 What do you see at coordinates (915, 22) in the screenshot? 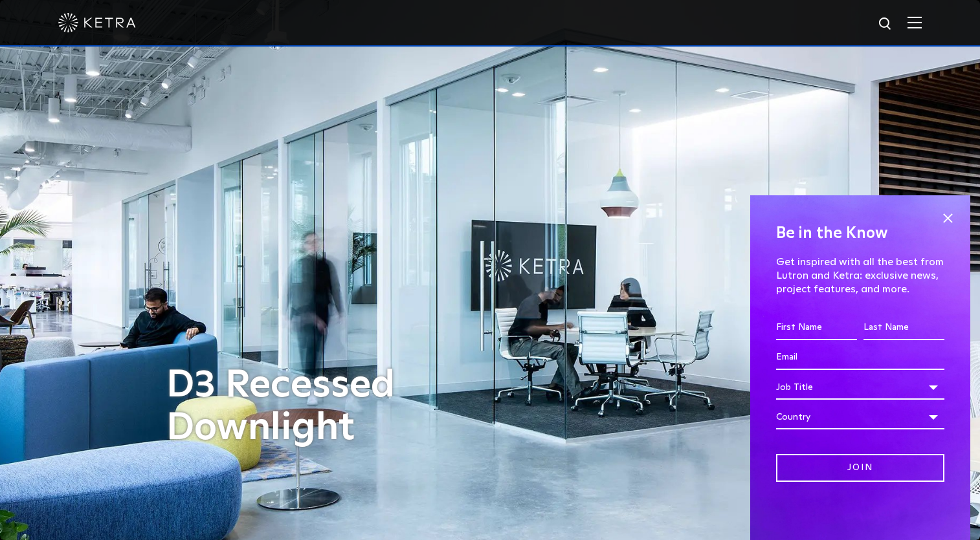
I see `img: Hamburger%20Nav.svg` at bounding box center [915, 22].